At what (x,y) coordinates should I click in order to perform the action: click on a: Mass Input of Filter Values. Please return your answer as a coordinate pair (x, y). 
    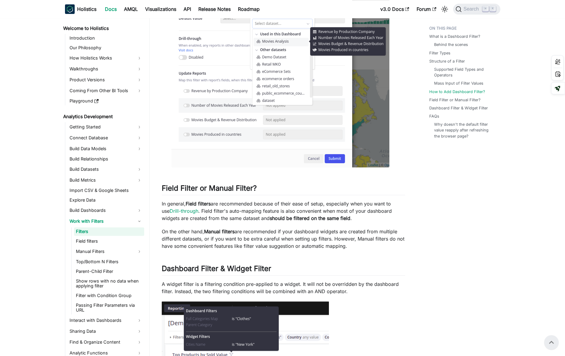
    Looking at the image, I should click on (459, 83).